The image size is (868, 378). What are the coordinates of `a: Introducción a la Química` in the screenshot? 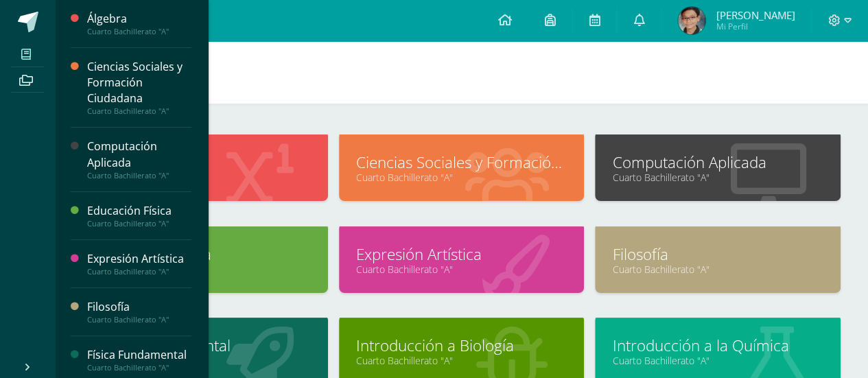 It's located at (718, 345).